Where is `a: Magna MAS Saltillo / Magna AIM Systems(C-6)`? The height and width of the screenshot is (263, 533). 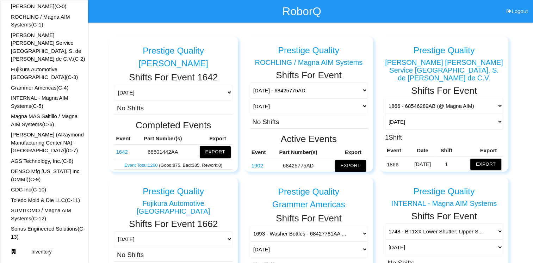 a: Magna MAS Saltillo / Magna AIM Systems(C-6) is located at coordinates (44, 120).